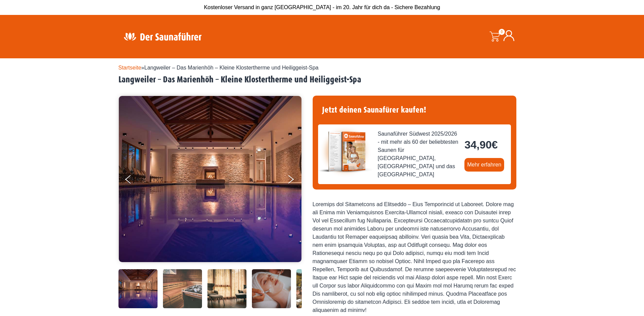 This screenshot has height=316, width=644. What do you see at coordinates (231, 67) in the screenshot?
I see `span: Langweiler – Das Marienhöh – Kleine Klostertherme und Heiliggeist-Spa` at bounding box center [231, 67].